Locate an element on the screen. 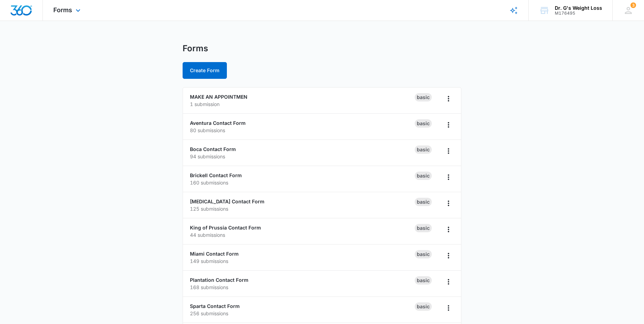  p: 80 submissions is located at coordinates (302, 130).